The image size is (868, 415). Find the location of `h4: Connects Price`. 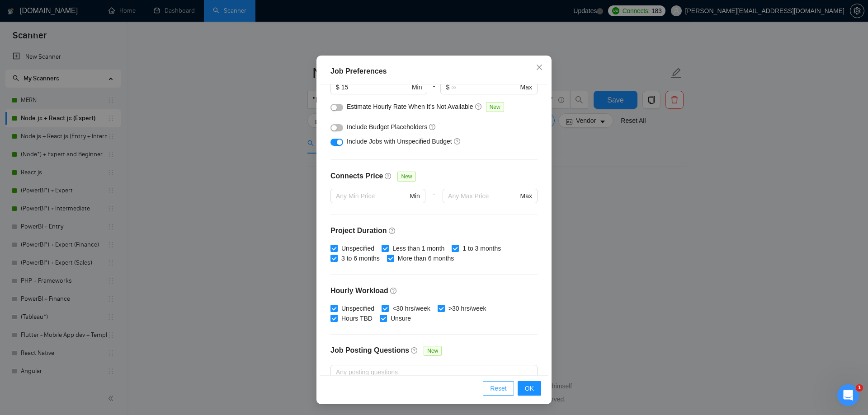

h4: Connects Price is located at coordinates (356, 176).